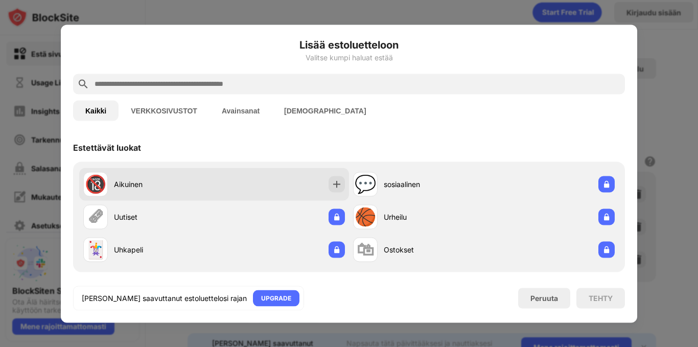 The image size is (698, 347). I want to click on img: search.svg, so click(83, 84).